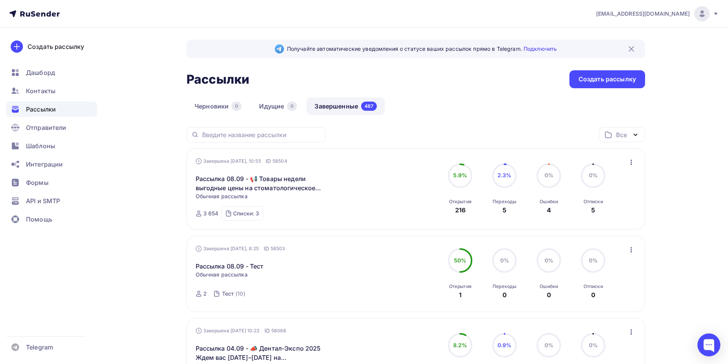  What do you see at coordinates (44, 164) in the screenshot?
I see `span: Интеграции` at bounding box center [44, 164].